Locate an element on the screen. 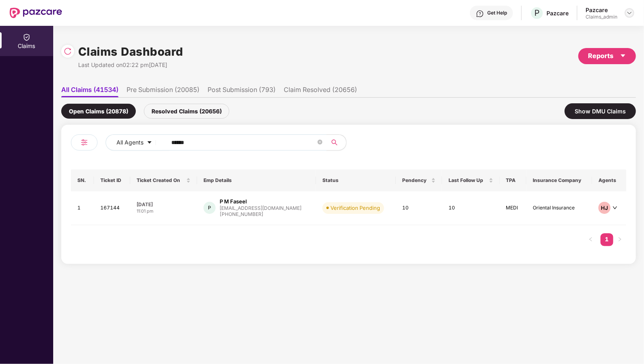 The image size is (644, 364). th: Agents is located at coordinates (609, 180).